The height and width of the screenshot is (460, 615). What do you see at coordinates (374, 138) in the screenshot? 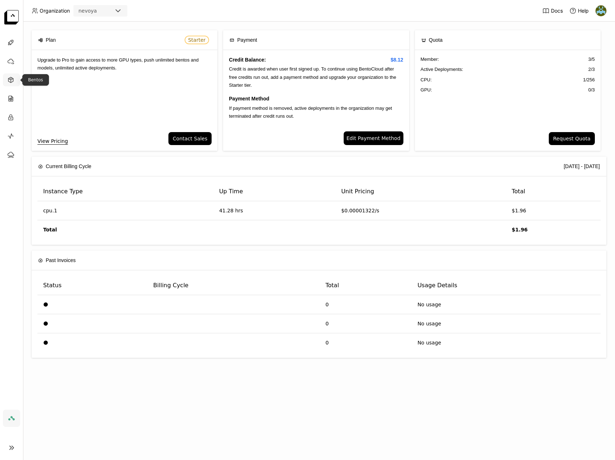
I see `a: Edit Payment Method` at bounding box center [374, 138].